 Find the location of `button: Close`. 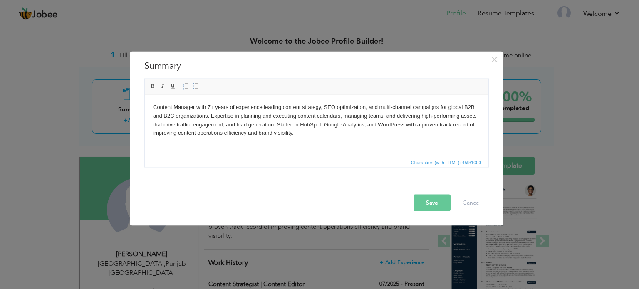

button: Close is located at coordinates (494, 59).